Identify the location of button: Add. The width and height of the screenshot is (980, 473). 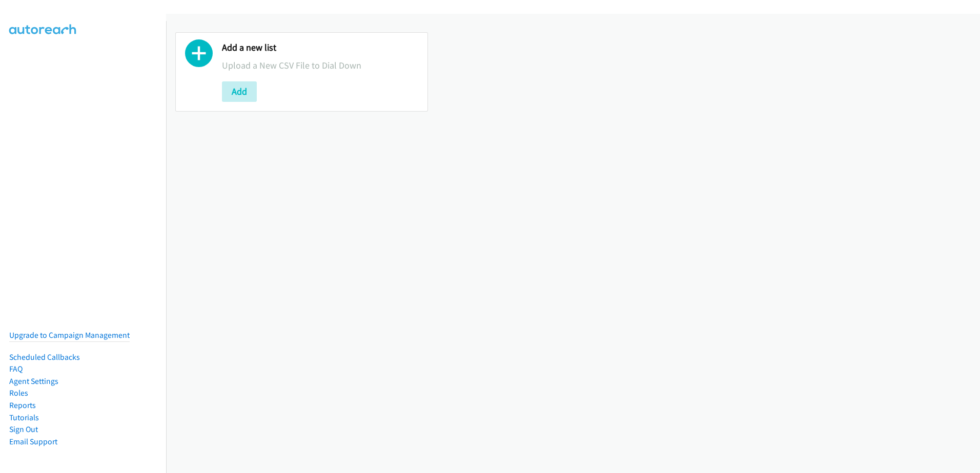
(240, 92).